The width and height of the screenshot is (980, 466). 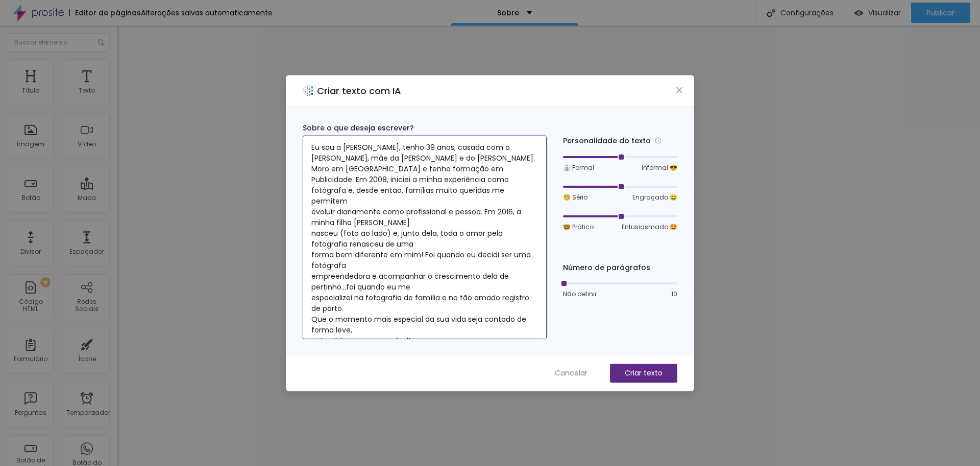 What do you see at coordinates (607, 141) in the screenshot?
I see `font: Personalidade do texto` at bounding box center [607, 141].